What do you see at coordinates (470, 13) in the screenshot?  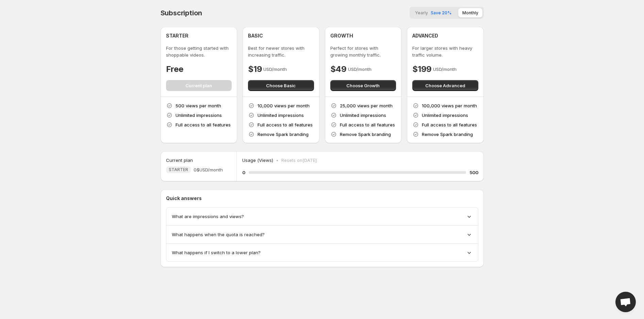 I see `button: Monthly` at bounding box center [470, 13].